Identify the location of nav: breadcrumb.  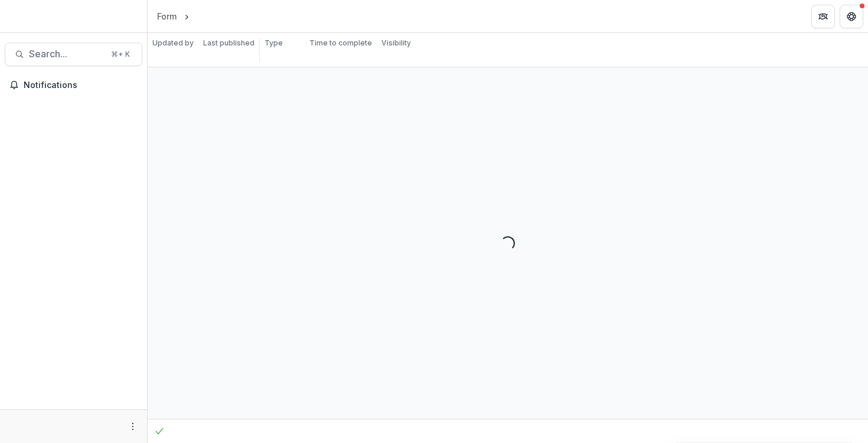
(198, 16).